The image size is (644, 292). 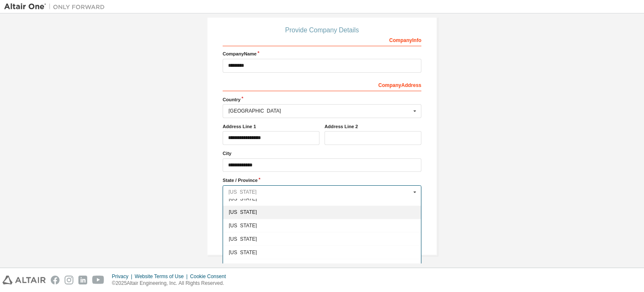 What do you see at coordinates (123, 276) in the screenshot?
I see `div: Privacy` at bounding box center [123, 276].